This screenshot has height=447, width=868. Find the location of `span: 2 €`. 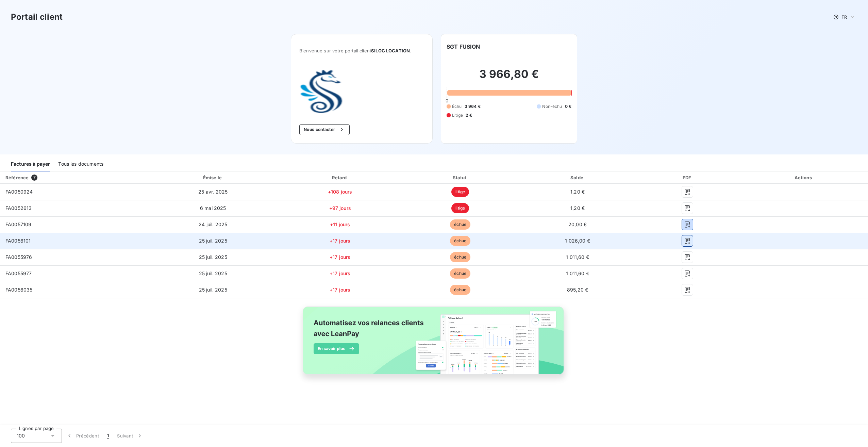

span: 2 € is located at coordinates (469, 115).